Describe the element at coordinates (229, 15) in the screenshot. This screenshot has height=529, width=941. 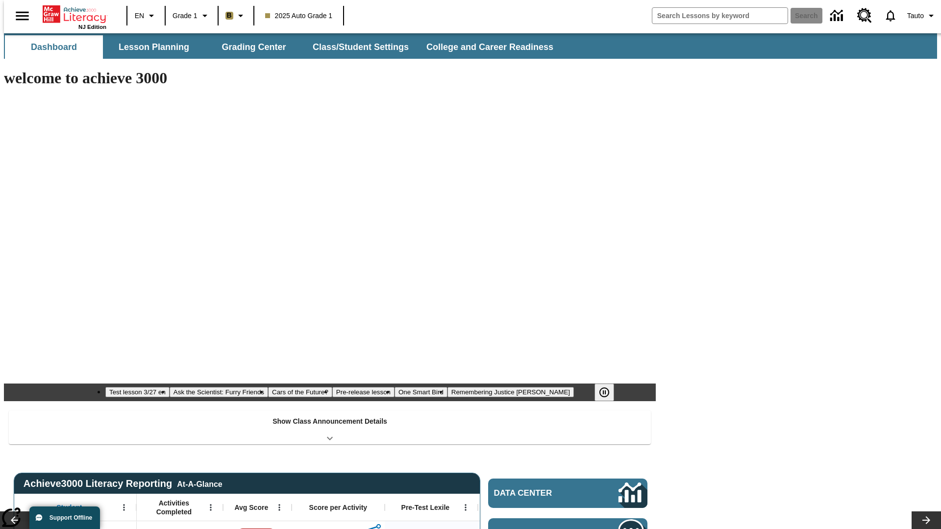
I see `span: B` at that location.